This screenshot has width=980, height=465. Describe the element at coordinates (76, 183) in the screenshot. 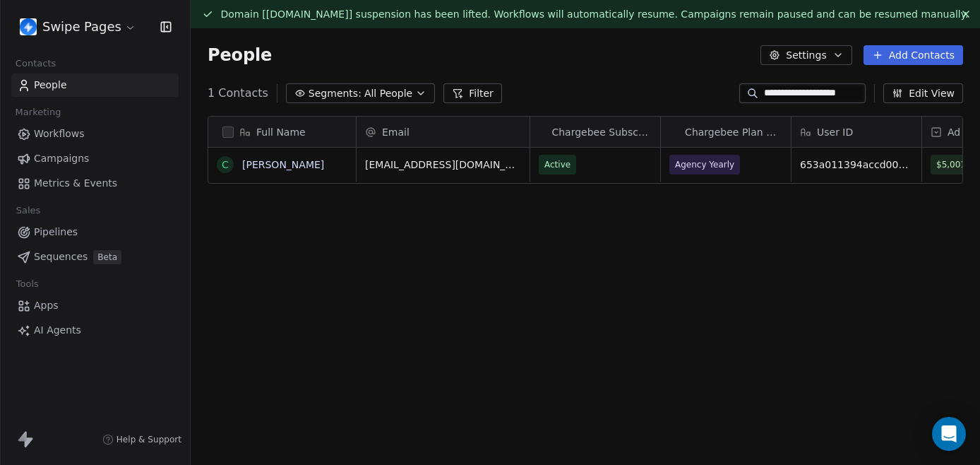

I see `span: Metrics & Events` at that location.